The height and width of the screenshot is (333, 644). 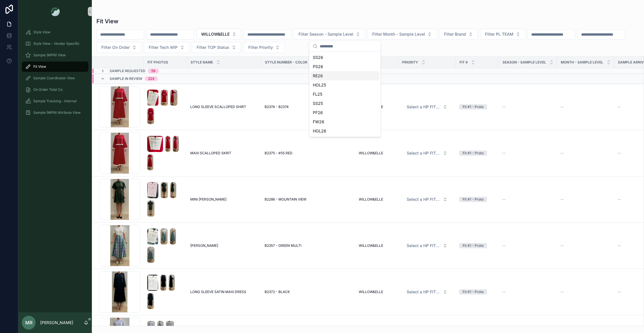 What do you see at coordinates (213, 48) in the screenshot?
I see `span: Filter TOP Status` at bounding box center [213, 48].